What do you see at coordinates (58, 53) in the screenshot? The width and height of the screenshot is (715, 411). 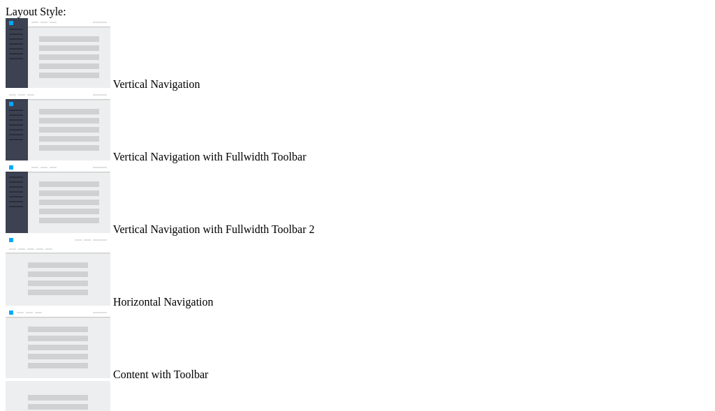 I see `img: vertical-nav.jpg` at bounding box center [58, 53].